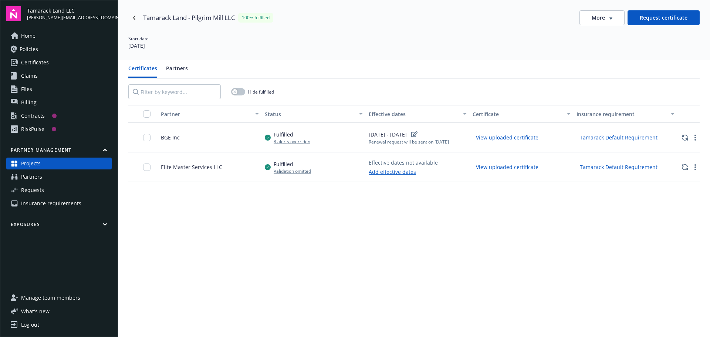  Describe the element at coordinates (191, 167) in the screenshot. I see `div: Elite Master Services LLC` at that location.